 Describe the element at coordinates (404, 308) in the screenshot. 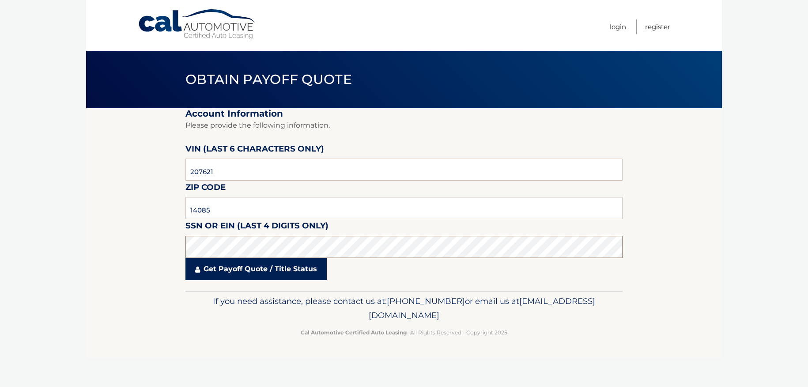

I see `p: If you need assistance, please contact us at: or email us at` at that location.